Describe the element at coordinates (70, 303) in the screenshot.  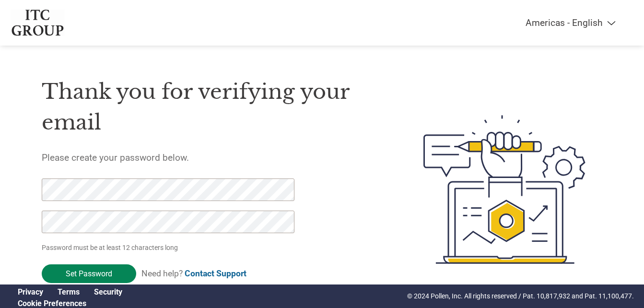
I see `div: Open Cookie Preferences Modal` at that location.